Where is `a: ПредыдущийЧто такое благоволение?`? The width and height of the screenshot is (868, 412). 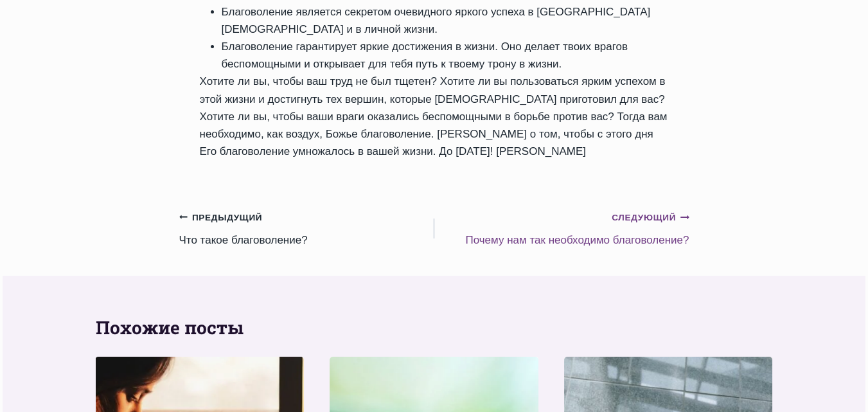
a: ПредыдущийЧто такое благоволение? is located at coordinates (307, 228).